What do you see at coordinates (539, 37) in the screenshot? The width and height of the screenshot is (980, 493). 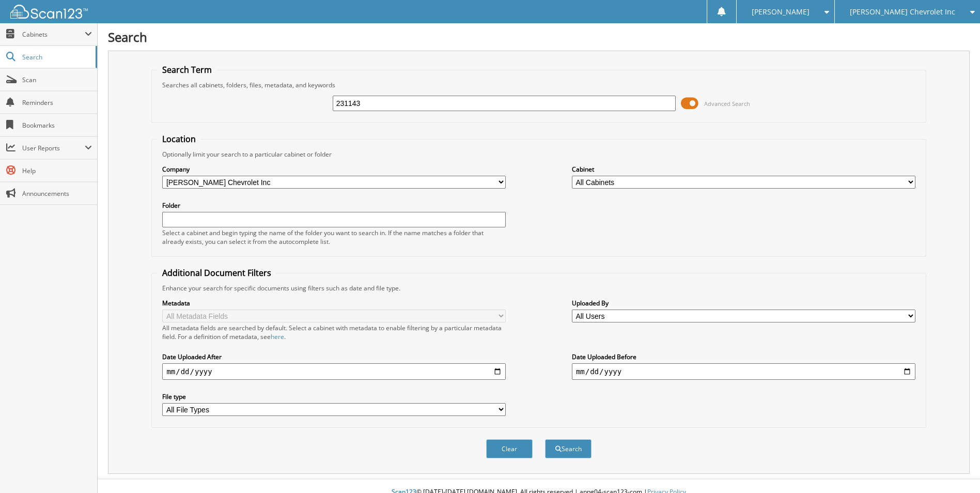 I see `h1: Search` at bounding box center [539, 37].